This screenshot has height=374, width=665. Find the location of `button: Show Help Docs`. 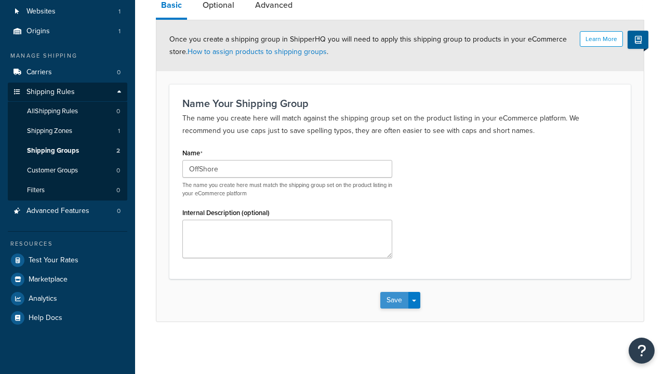

button: Show Help Docs is located at coordinates (638, 40).